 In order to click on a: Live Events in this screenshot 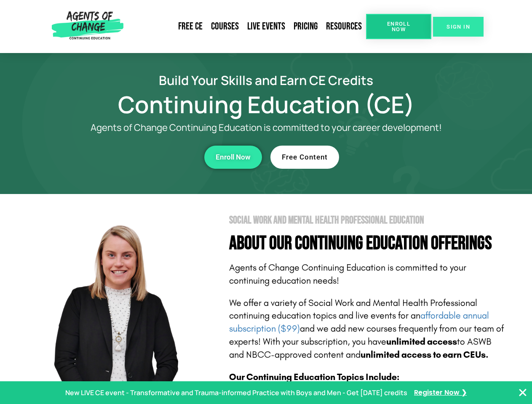, I will do `click(266, 27)`.